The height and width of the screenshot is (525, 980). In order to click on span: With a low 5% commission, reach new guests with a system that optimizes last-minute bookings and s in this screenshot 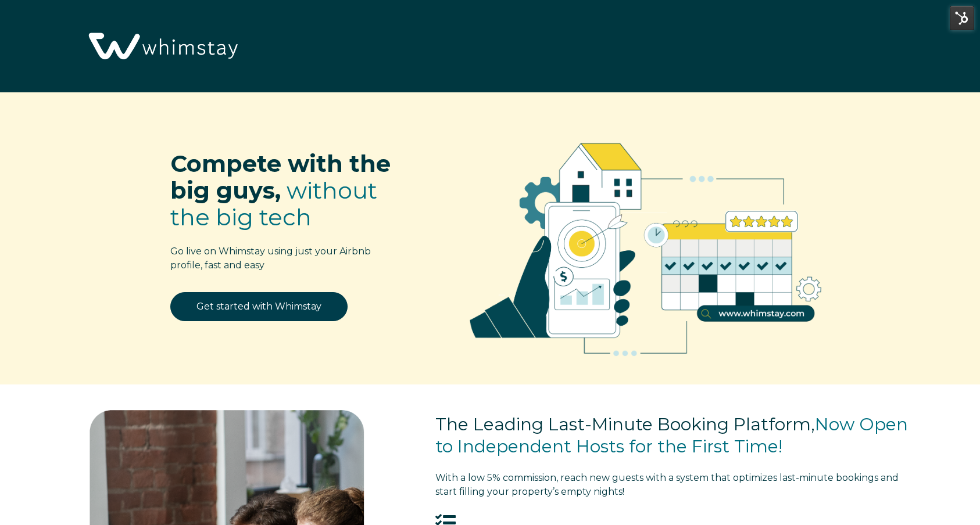, I will do `click(667, 484)`.